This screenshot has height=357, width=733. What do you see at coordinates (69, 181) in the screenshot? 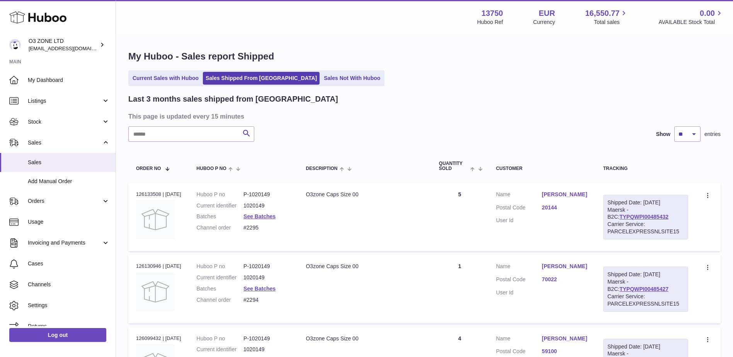
I see `span: Add Manual Order` at bounding box center [69, 181].